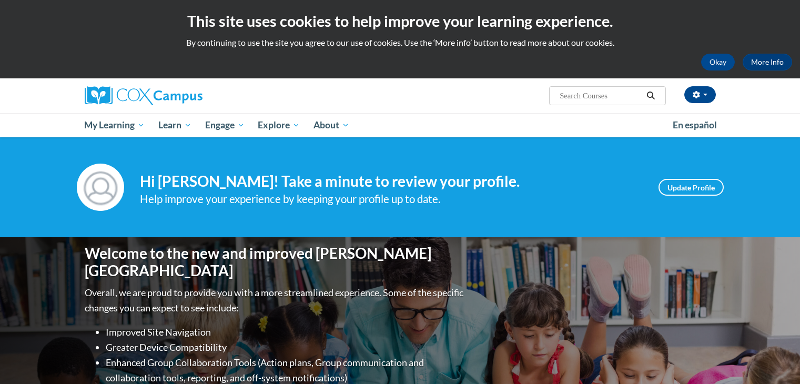 The image size is (800, 384). Describe the element at coordinates (700, 95) in the screenshot. I see `button: Account Settings` at that location.